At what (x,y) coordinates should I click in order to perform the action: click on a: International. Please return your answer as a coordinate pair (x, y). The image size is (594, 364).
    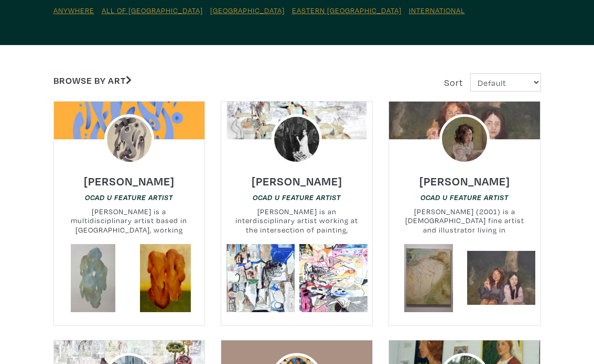
    Looking at the image, I should click on (437, 11).